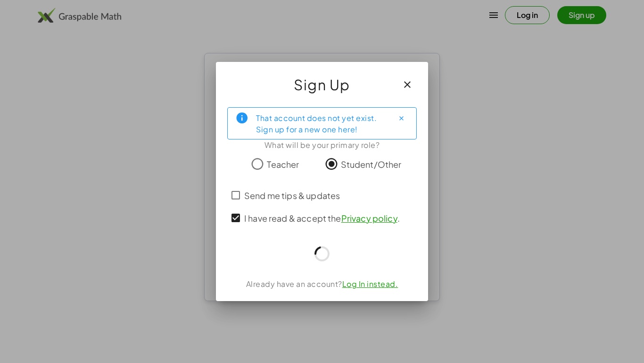 This screenshot has height=363, width=644. Describe the element at coordinates (322, 283) in the screenshot. I see `div: Already have an account?` at that location.